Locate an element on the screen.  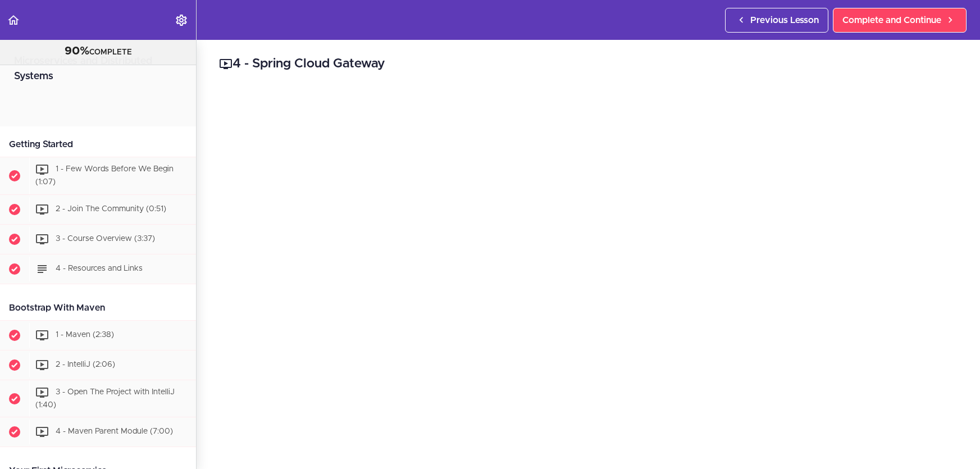
span: 3 - Open The Project with IntelliJ (1:40) is located at coordinates (105, 398).